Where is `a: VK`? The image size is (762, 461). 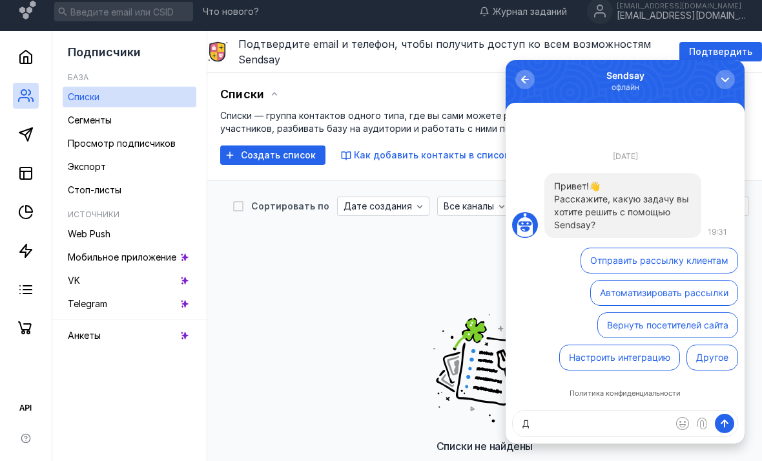 a: VK is located at coordinates (129, 280).